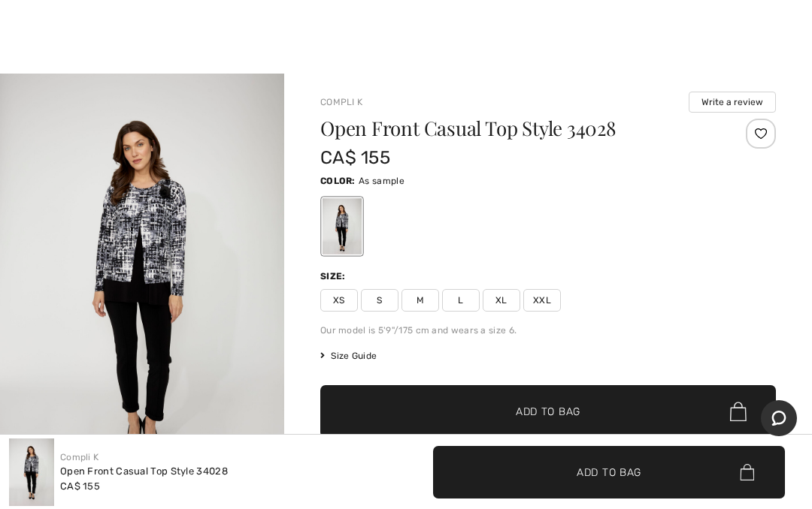 The image size is (812, 509). Describe the element at coordinates (460, 301) in the screenshot. I see `span: L` at that location.